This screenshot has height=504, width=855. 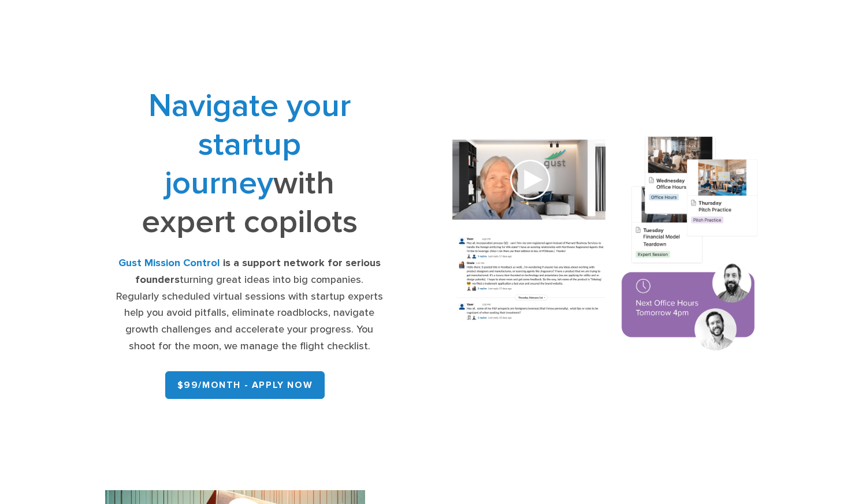 I want to click on img: Composition of calendar events, a video call presentation, and chat rooms, so click(x=605, y=245).